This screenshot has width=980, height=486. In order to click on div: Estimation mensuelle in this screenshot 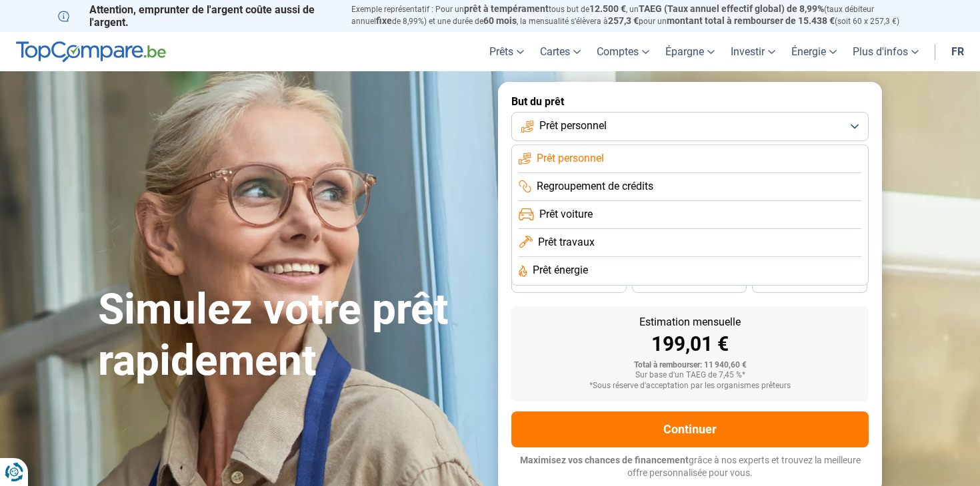, I will do `click(690, 322)`.